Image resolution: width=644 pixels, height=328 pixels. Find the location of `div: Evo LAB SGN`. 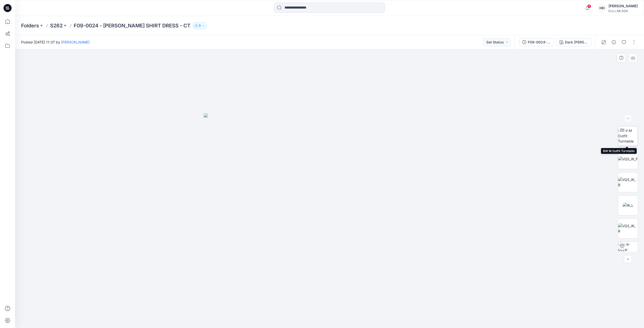

div: Evo LAB SGN is located at coordinates (623, 11).